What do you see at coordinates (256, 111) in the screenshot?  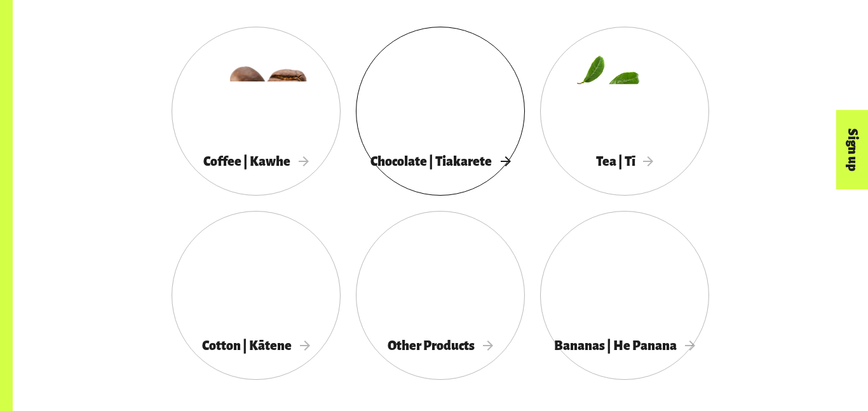 I see `a: Coffee | Kawhe` at bounding box center [256, 111].